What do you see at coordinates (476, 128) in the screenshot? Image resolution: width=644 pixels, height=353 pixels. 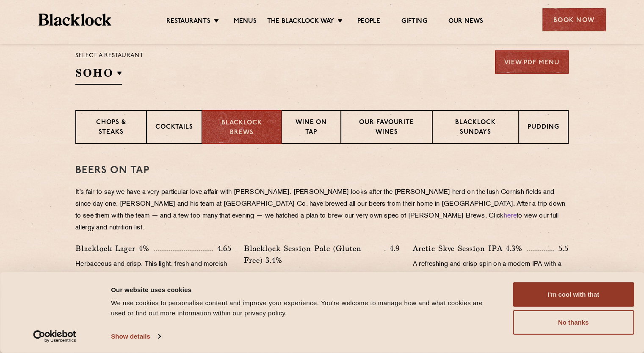 I see `p: Blacklock Sundays` at bounding box center [476, 128].